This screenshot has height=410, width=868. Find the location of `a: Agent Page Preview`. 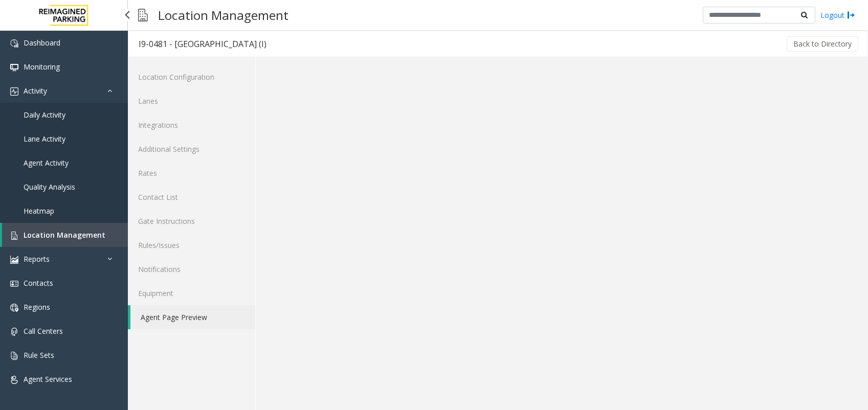

a: Agent Page Preview is located at coordinates (193, 318).